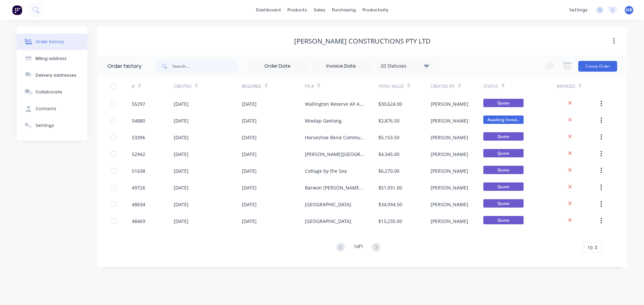  What do you see at coordinates (325, 171) in the screenshot?
I see `div: Cottage by the Sea` at bounding box center [325, 171].